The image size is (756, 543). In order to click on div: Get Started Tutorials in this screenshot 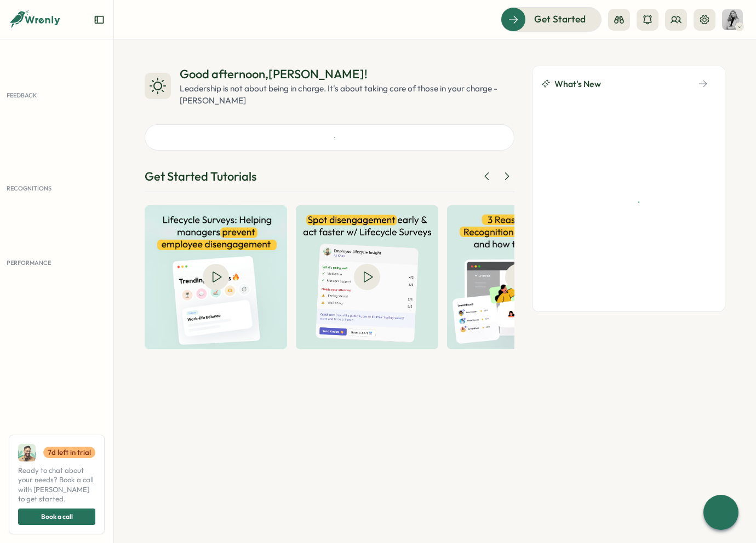, I will do `click(200, 176)`.